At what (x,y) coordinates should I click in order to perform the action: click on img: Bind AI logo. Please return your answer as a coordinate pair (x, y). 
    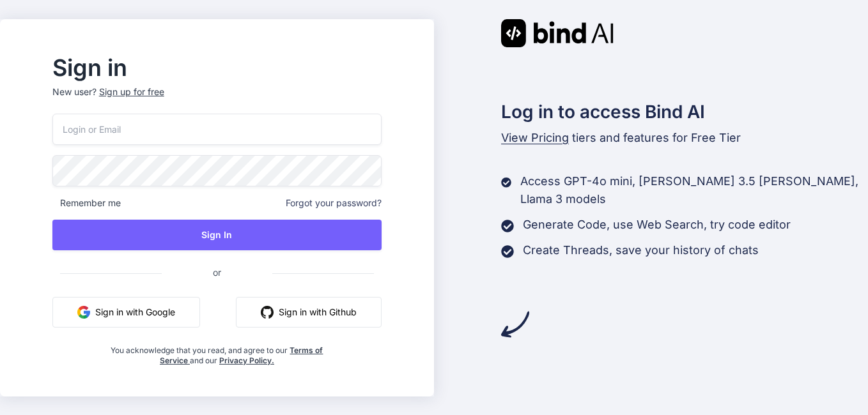
    Looking at the image, I should click on (557, 33).